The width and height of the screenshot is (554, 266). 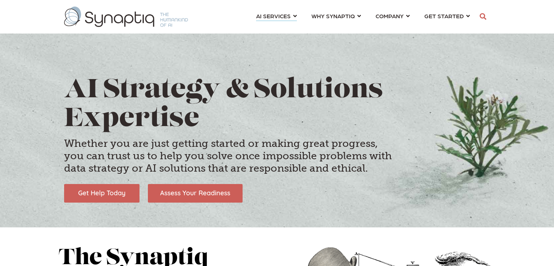 What do you see at coordinates (389, 16) in the screenshot?
I see `span: COMPANY` at bounding box center [389, 16].